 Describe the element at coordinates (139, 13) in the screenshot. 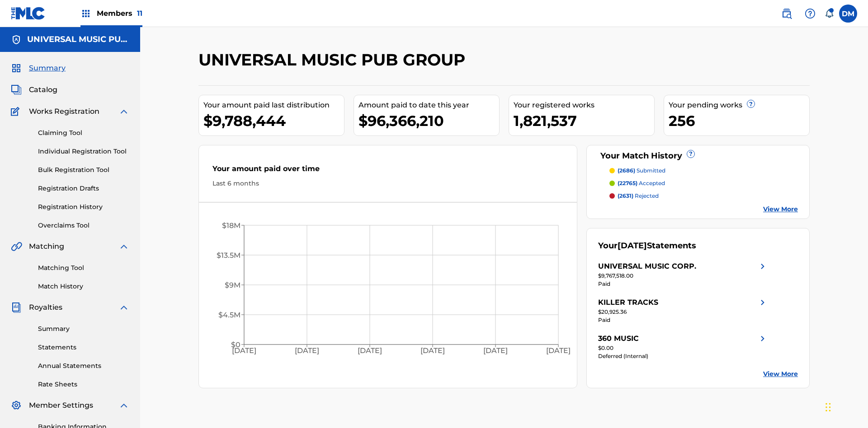

I see `span: 11` at that location.